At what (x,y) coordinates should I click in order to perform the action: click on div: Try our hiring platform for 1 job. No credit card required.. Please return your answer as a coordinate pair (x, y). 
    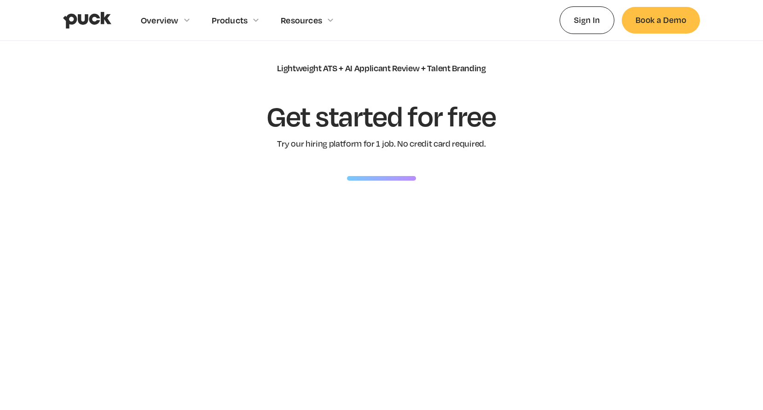
    Looking at the image, I should click on (381, 144).